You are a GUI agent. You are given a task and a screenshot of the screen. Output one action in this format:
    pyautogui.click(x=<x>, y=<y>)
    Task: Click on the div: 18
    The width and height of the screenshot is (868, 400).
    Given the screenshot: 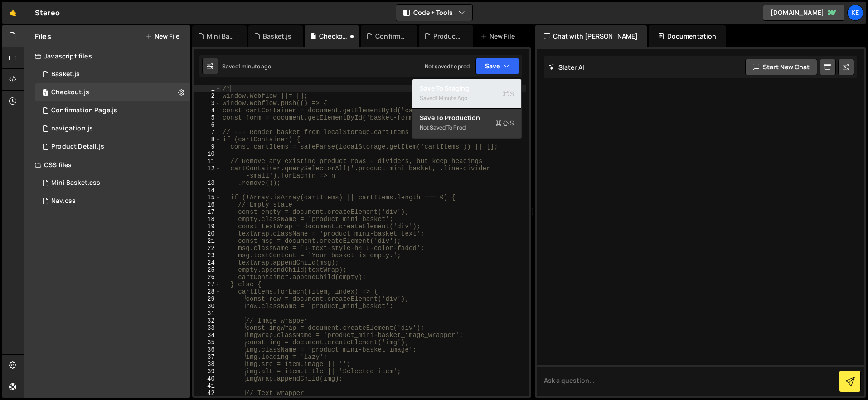 What is the action you would take?
    pyautogui.click(x=207, y=219)
    